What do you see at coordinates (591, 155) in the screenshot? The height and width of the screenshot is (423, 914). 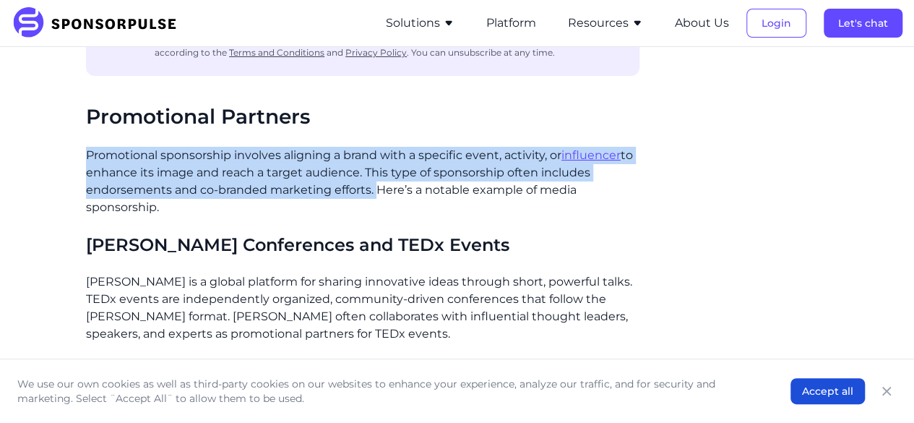 I see `u: influencer` at bounding box center [591, 155].